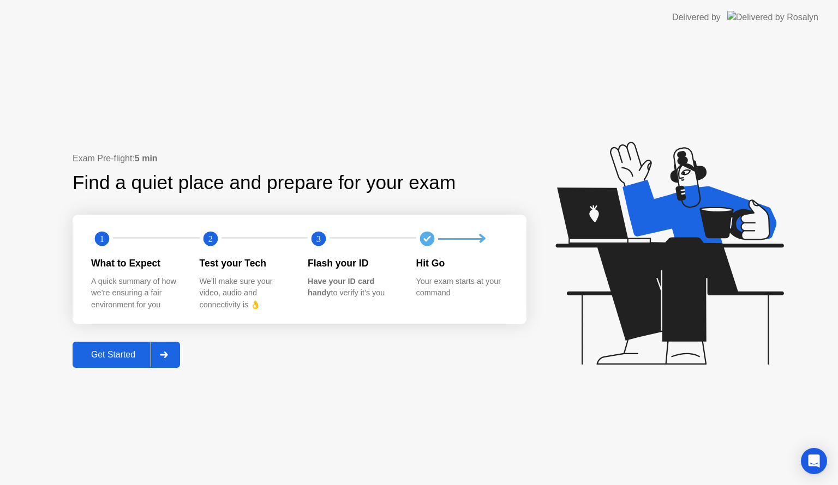 The width and height of the screenshot is (838, 485). What do you see at coordinates (696, 17) in the screenshot?
I see `div: Delivered by` at bounding box center [696, 17].